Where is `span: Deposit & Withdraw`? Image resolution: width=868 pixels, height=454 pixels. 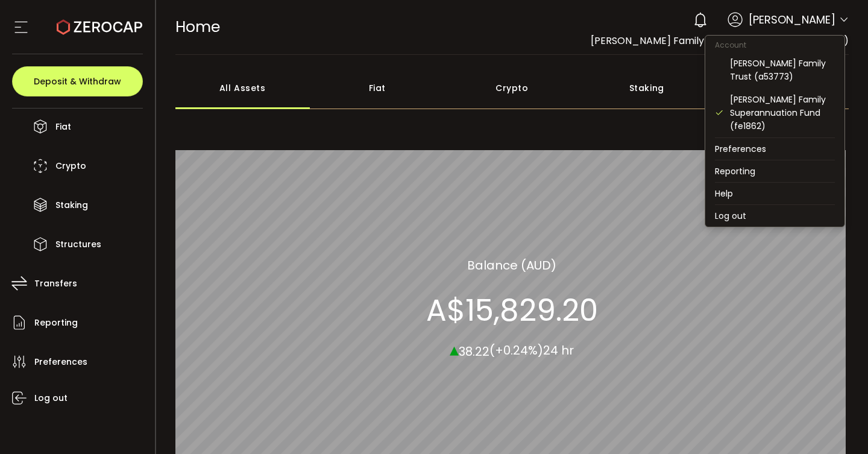
span: Deposit & Withdraw is located at coordinates (77, 81).